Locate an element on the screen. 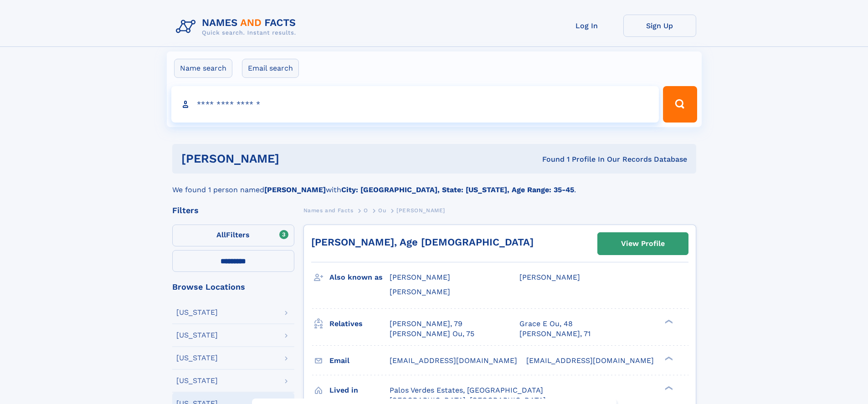  span: O is located at coordinates (366, 210).